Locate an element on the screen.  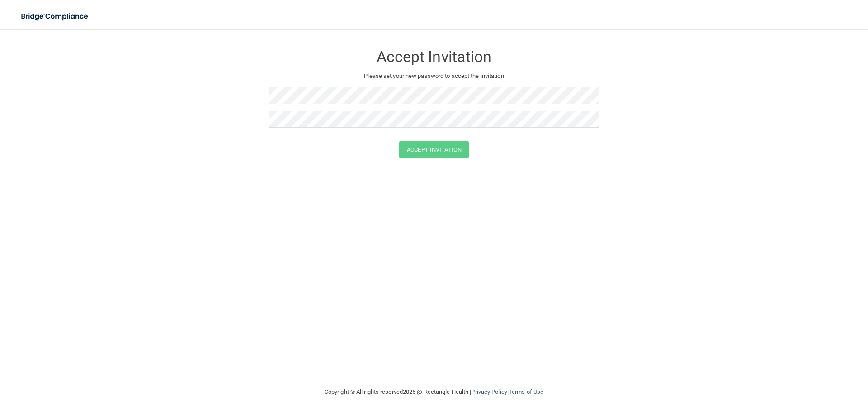
img: bridge_compliance_login_screen.278c3ca4.svg is located at coordinates (55, 16).